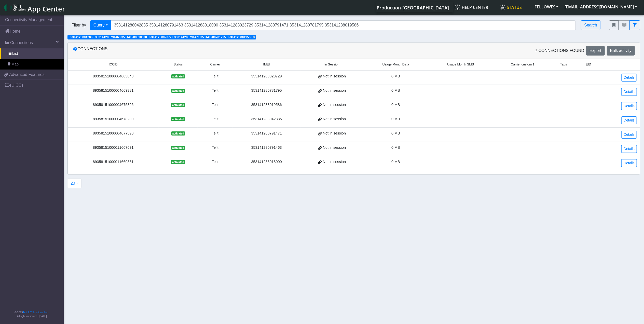 The image size is (644, 324). I want to click on a: Telit IoT Solutions, Inc., so click(36, 312).